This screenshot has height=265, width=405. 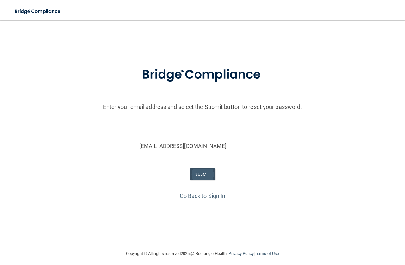 What do you see at coordinates (203, 146) in the screenshot?
I see `input: Email` at bounding box center [203, 146].